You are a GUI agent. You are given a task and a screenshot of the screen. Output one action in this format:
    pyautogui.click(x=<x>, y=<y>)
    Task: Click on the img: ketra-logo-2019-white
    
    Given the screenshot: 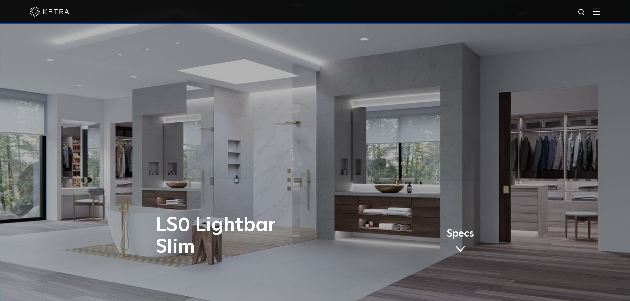 What is the action you would take?
    pyautogui.click(x=50, y=12)
    